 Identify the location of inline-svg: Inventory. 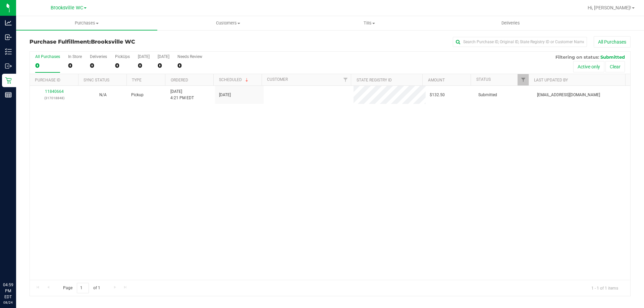
(9, 52).